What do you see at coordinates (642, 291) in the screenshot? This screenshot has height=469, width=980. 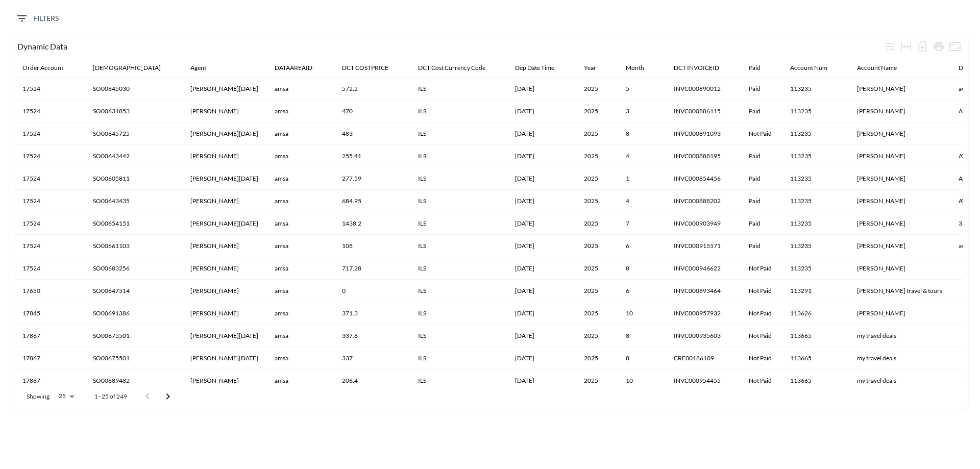 I see `th: 6` at bounding box center [642, 291].